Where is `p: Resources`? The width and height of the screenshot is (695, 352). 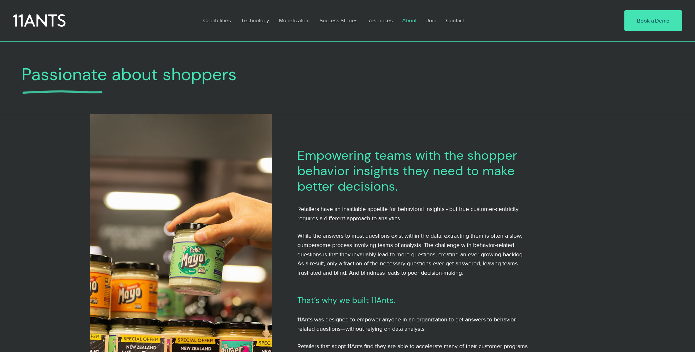
p: Resources is located at coordinates (380, 20).